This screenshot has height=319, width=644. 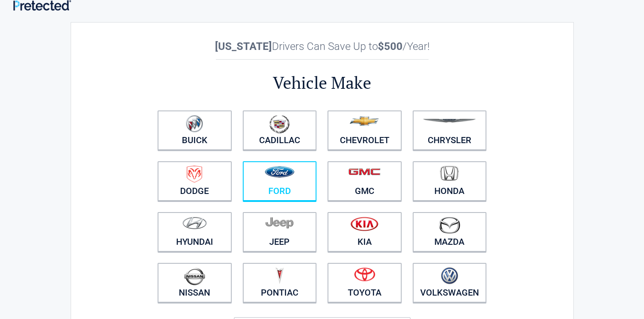 I want to click on img: chevrolet, so click(x=364, y=121).